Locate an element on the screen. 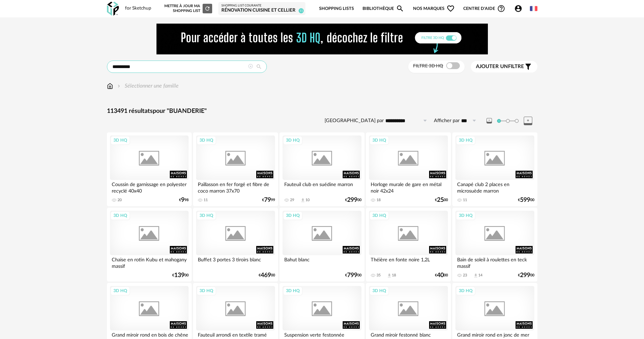 This screenshot has width=644, height=339. img: svg+xml;base64,PHN2ZyB3aWR0aD0iMTYiIGhlaWdodD0iMTYiIHZpZXdCb3g9IjAgMCAxNiAxNiIgZmlsbD0ibm9uZSIgeG... is located at coordinates (119, 85).